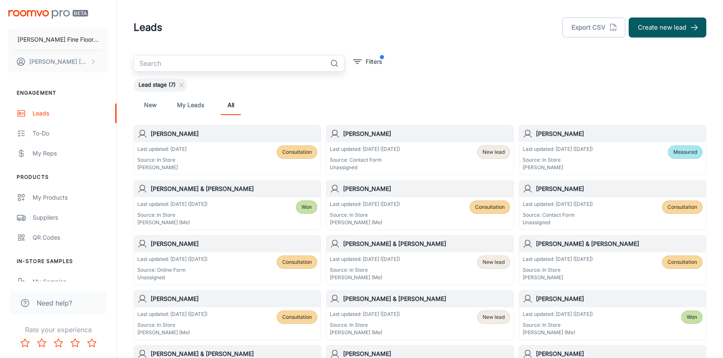 This screenshot has height=358, width=723. I want to click on span: Need help?, so click(54, 303).